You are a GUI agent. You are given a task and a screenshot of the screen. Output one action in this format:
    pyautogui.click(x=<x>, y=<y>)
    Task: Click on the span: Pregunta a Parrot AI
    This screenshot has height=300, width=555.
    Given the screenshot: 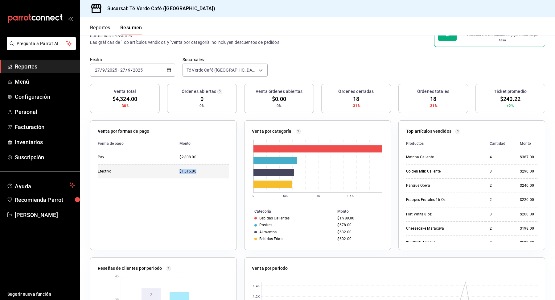 What is the action you would take?
    pyautogui.click(x=41, y=43)
    